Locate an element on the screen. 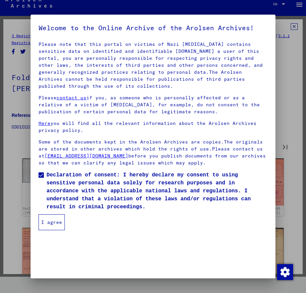  button: I agree is located at coordinates (52, 222).